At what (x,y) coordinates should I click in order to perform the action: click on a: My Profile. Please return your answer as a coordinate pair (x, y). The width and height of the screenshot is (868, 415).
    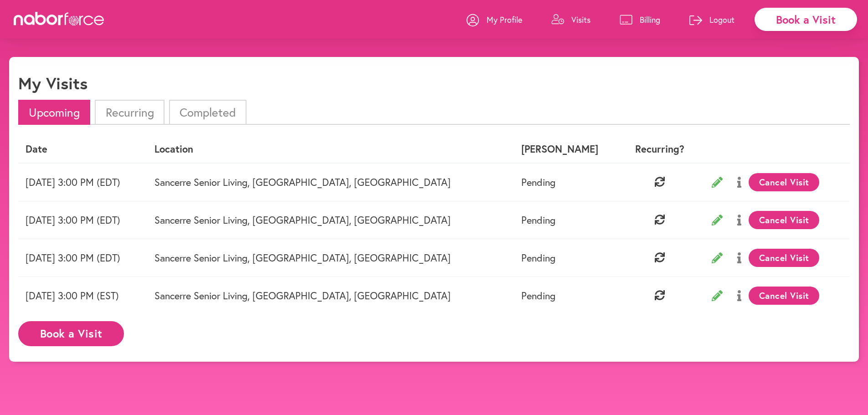
    Looking at the image, I should click on (495, 19).